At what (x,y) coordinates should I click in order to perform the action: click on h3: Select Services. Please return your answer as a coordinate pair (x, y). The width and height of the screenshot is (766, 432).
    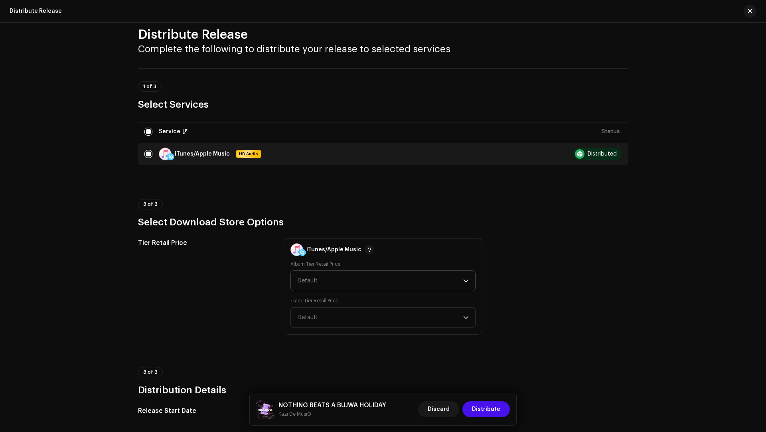
    Looking at the image, I should click on (383, 105).